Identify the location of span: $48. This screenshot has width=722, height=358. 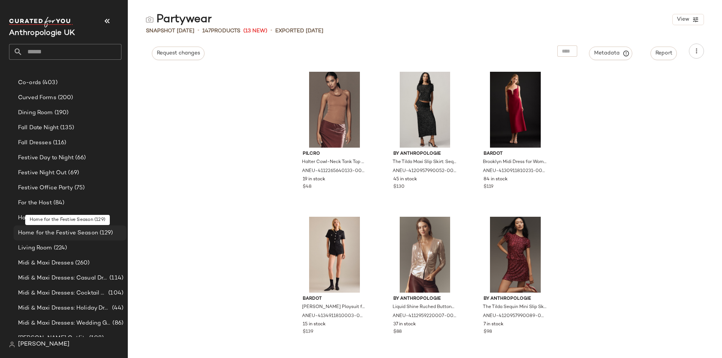
(307, 187).